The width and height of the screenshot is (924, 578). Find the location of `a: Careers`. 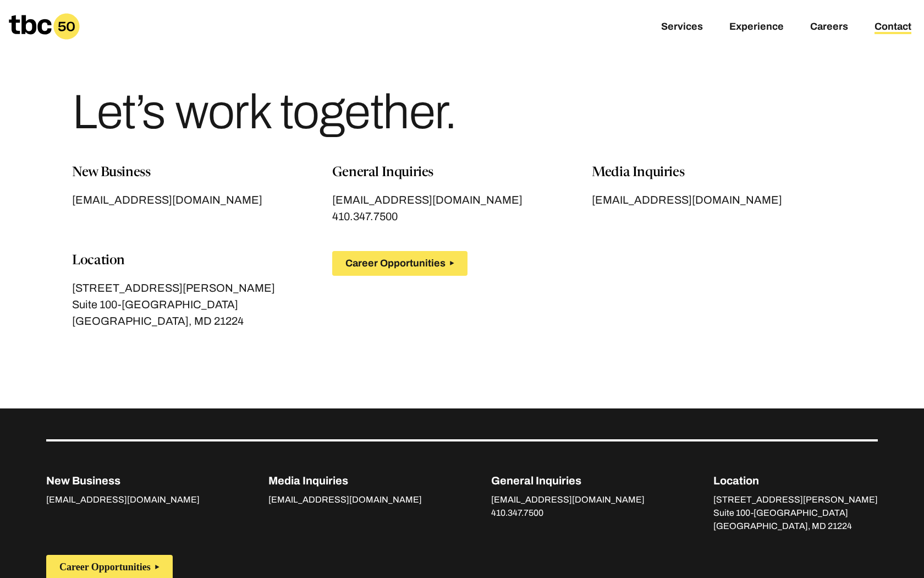

a: Careers is located at coordinates (829, 27).